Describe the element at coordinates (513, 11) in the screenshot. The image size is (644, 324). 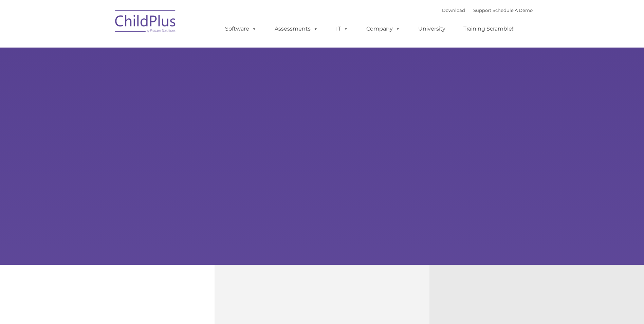
I see `a: Schedule A Demo` at that location.